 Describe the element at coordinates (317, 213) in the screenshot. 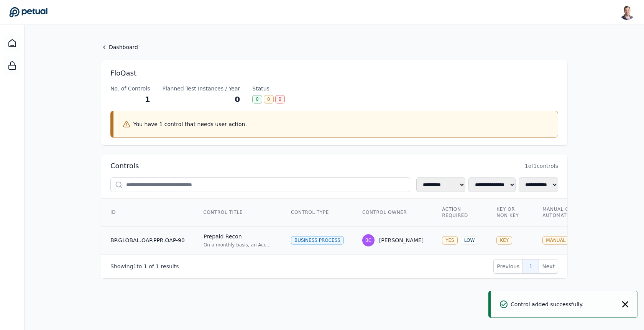

I see `th: Control Type` at that location.